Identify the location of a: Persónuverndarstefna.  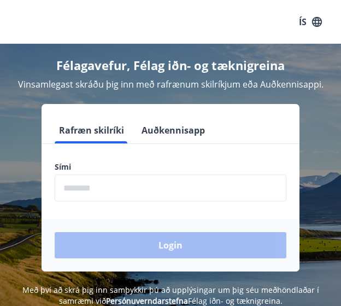
(147, 300).